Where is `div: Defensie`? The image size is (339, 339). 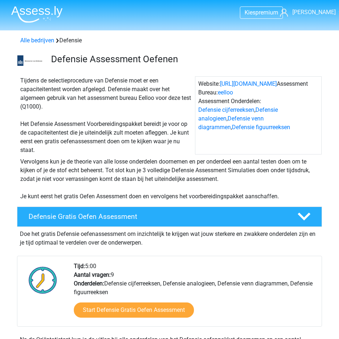 div: Defensie is located at coordinates (169, 40).